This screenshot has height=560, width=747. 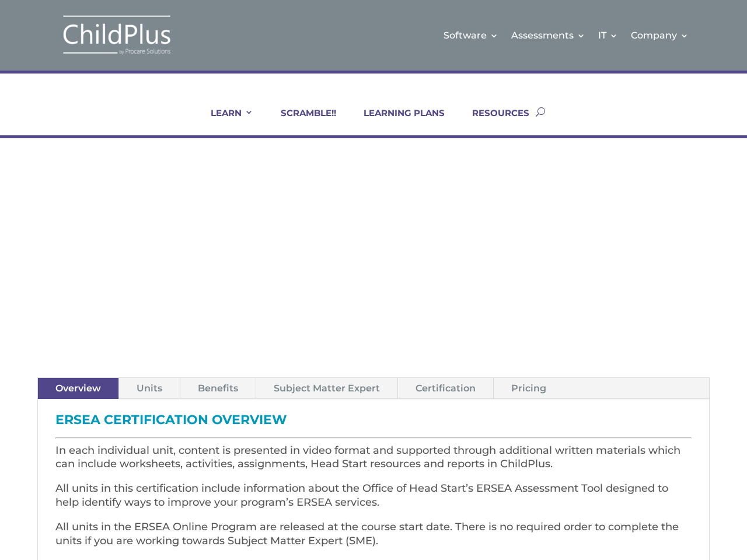 I want to click on a: Units, so click(x=150, y=388).